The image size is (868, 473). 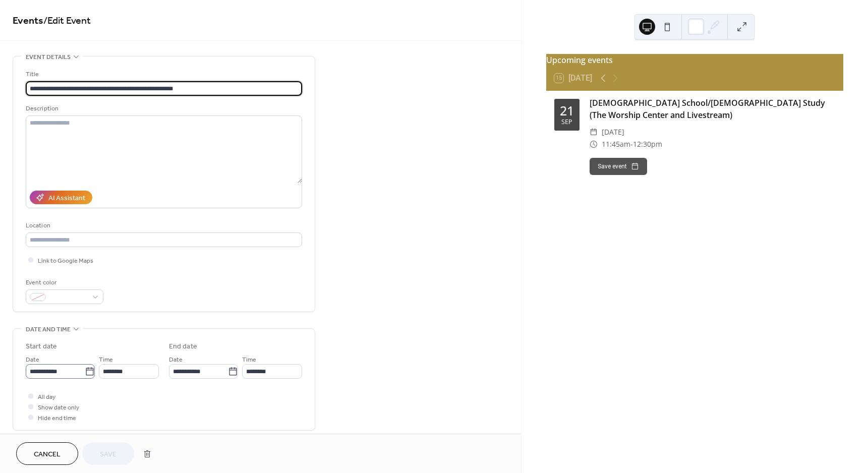 What do you see at coordinates (647, 144) in the screenshot?
I see `span: 12:30pm` at bounding box center [647, 144].